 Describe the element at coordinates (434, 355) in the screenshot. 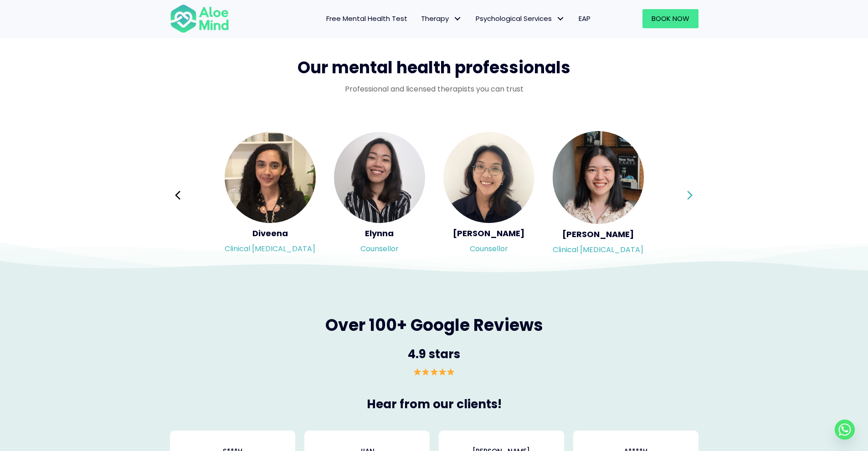

I see `span: 4.9 stars` at that location.